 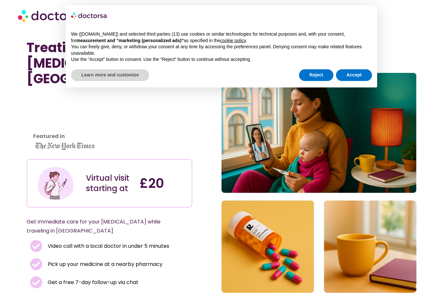 I want to click on span: Get a free 7-day follow-up via chat, so click(x=92, y=283).